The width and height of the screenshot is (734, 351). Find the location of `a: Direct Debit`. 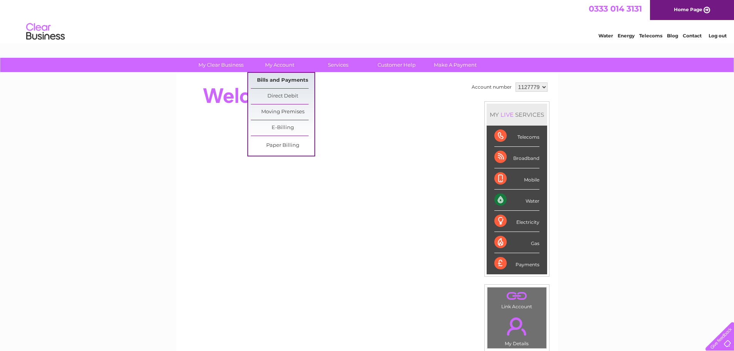

a: Direct Debit is located at coordinates (283, 96).